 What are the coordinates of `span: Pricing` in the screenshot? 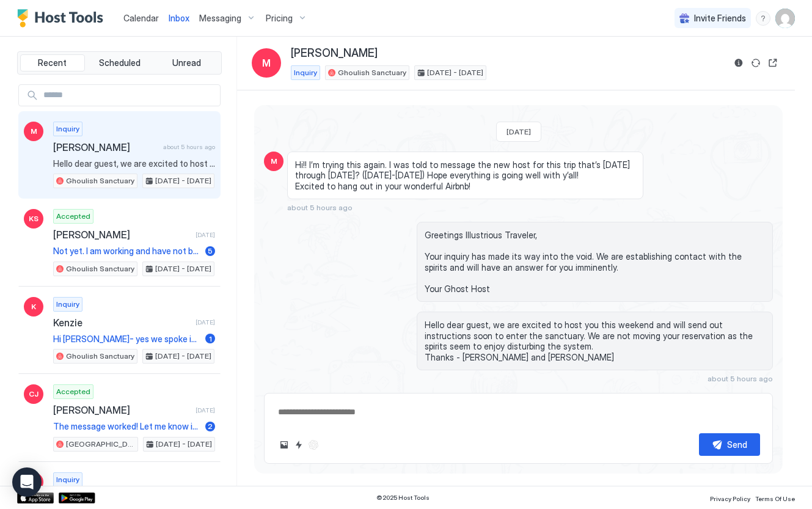 It's located at (279, 19).